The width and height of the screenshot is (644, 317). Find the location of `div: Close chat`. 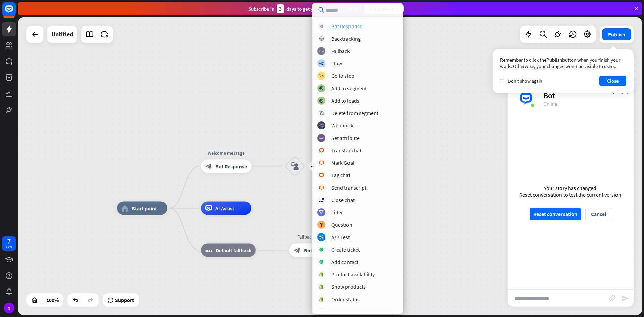

div: Close chat is located at coordinates (343, 200).